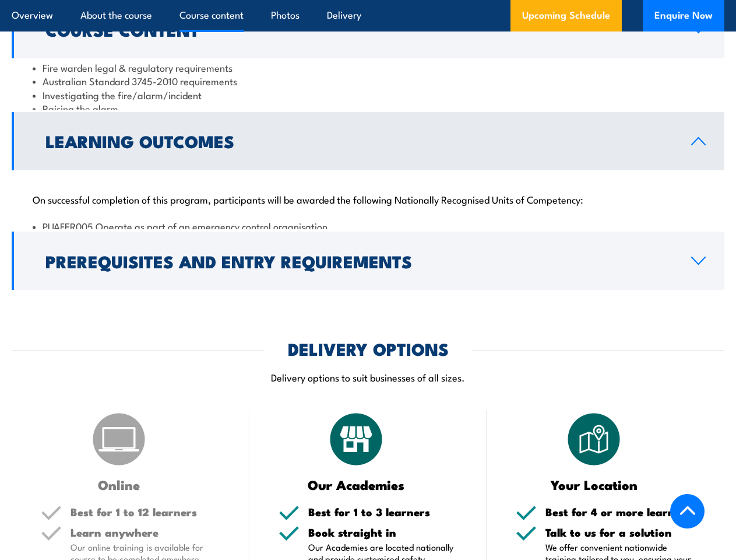  Describe the element at coordinates (359, 261) in the screenshot. I see `h2: Prerequisites and Entry Requirements` at that location.